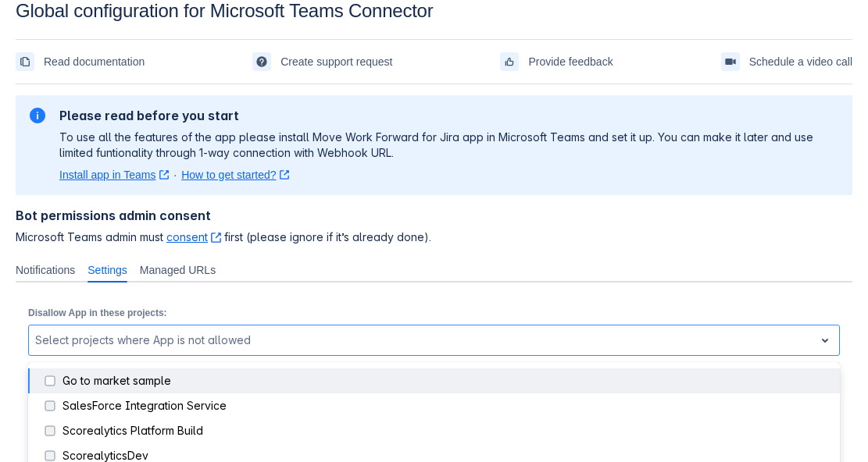  I want to click on span: support, so click(262, 61).